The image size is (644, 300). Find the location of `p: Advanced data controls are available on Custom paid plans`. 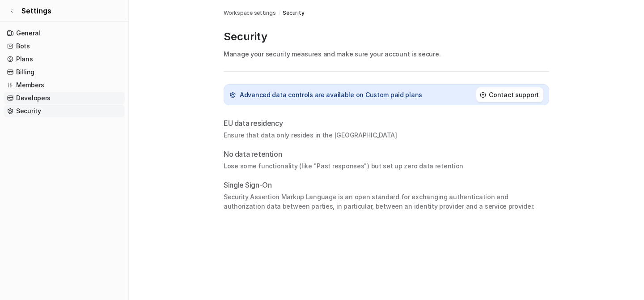

p: Advanced data controls are available on Custom paid plans is located at coordinates (331, 94).